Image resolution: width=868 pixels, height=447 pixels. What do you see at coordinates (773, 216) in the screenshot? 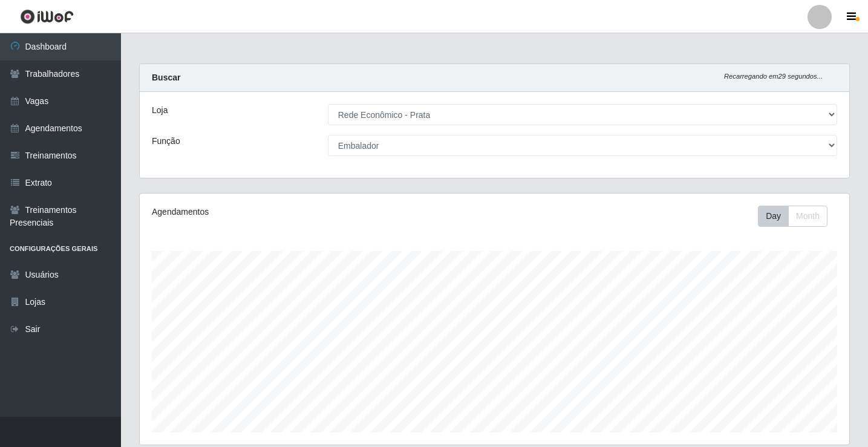
I see `button: Day` at bounding box center [773, 216].